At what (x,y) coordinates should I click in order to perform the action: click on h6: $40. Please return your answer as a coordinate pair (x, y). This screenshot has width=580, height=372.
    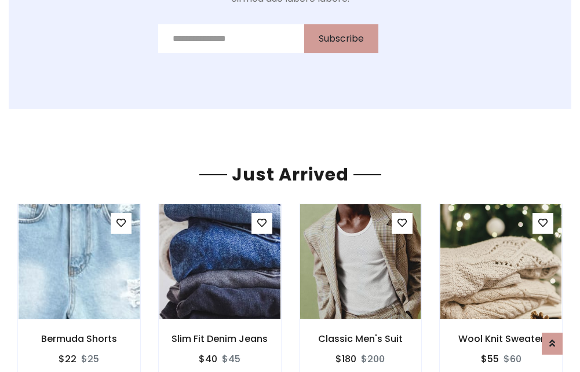
    Looking at the image, I should click on (208, 359).